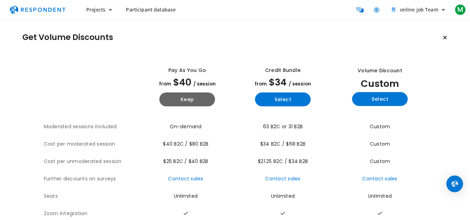 The image size is (470, 220). Describe the element at coordinates (151, 10) in the screenshot. I see `a: Participant database` at that location.